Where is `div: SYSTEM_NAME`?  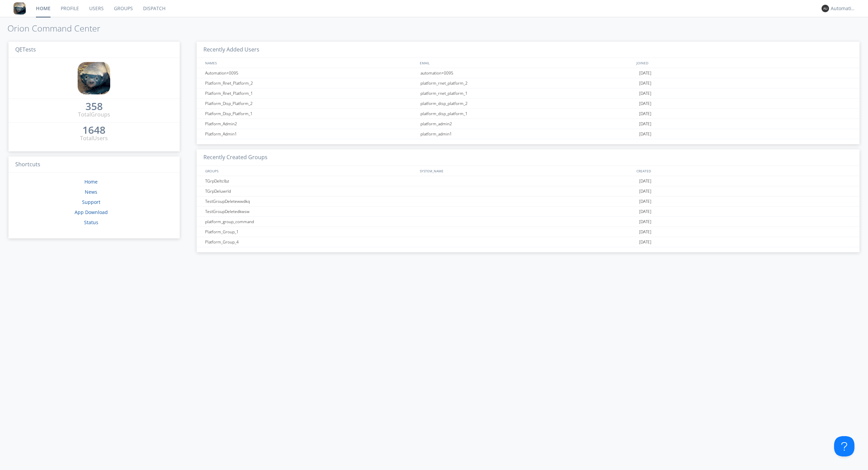
div: SYSTEM_NAME is located at coordinates (526, 170).